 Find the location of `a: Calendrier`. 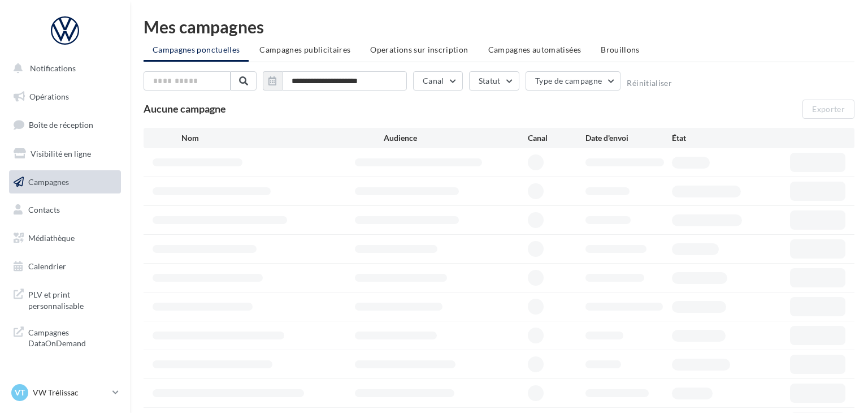

a: Calendrier is located at coordinates (65, 266).